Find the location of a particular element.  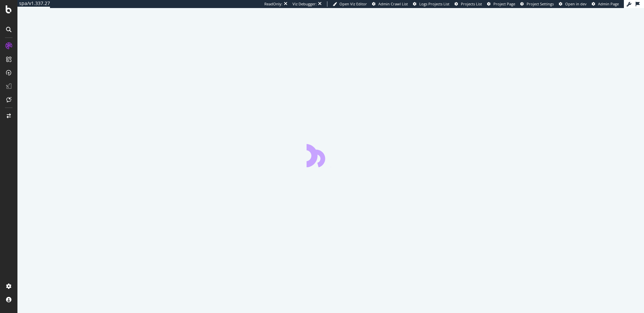

div: Viz Debugger: is located at coordinates (305, 4).